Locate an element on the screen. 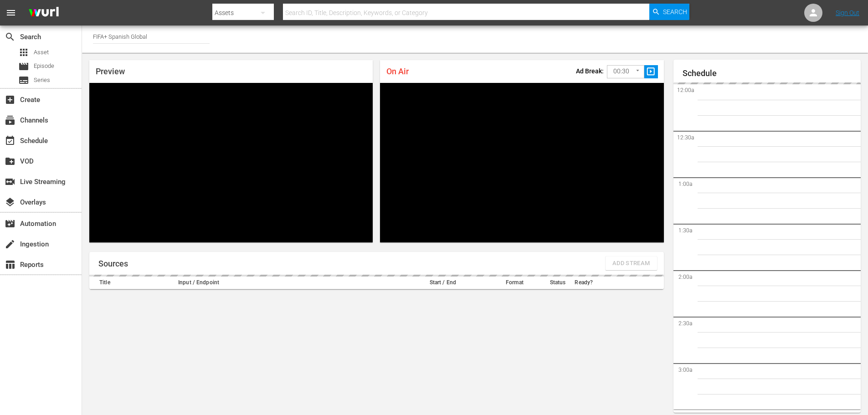 This screenshot has height=415, width=868. span: Create is located at coordinates (10, 100).